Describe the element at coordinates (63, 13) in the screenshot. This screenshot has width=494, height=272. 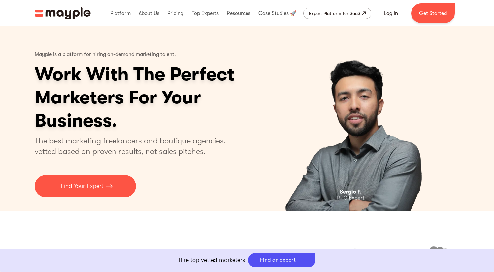
I see `img: Mayple logo` at that location.